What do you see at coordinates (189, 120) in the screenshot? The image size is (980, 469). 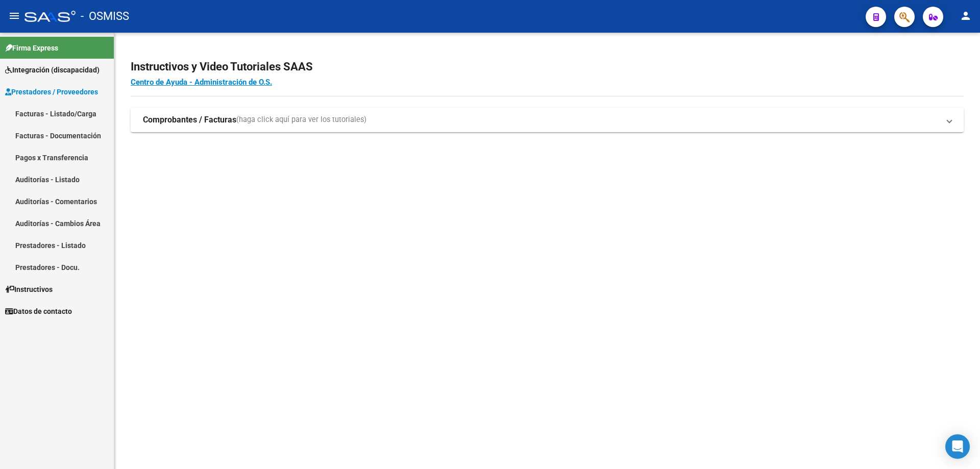 I see `strong: Comprobantes / Facturas` at bounding box center [189, 120].